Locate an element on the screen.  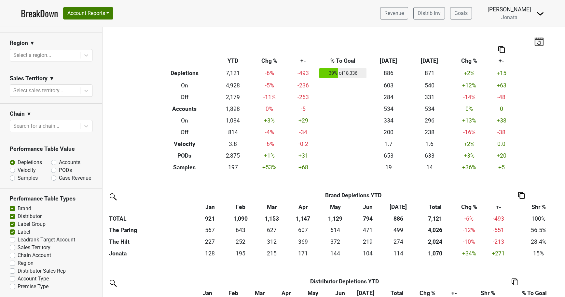
td: 603 is located at coordinates (388, 86).